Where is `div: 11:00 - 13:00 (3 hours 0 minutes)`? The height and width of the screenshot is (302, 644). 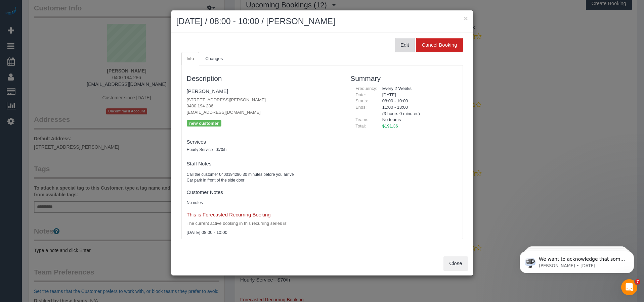
div: 11:00 - 13:00 (3 hours 0 minutes) is located at coordinates (417, 110).